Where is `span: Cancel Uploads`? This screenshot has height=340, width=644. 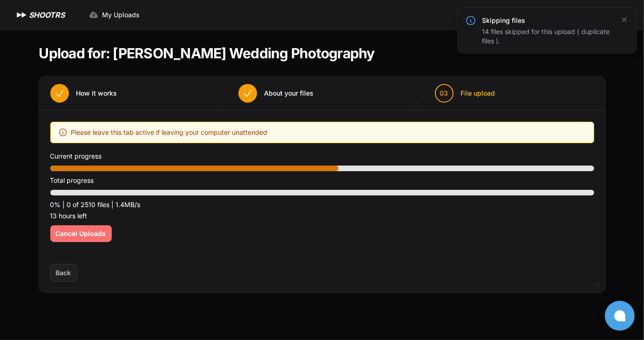
span: Cancel Uploads is located at coordinates (81, 234).